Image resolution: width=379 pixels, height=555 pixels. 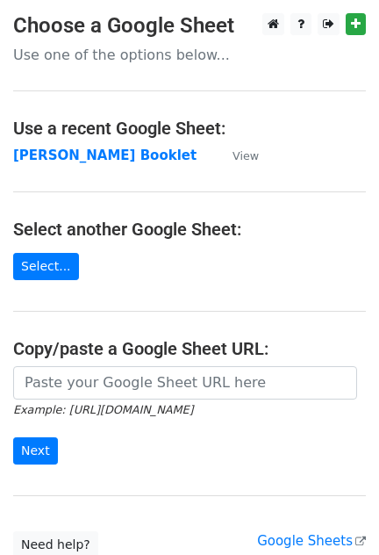 I want to click on input: Paste your Google Sheet URL here, so click(x=185, y=383).